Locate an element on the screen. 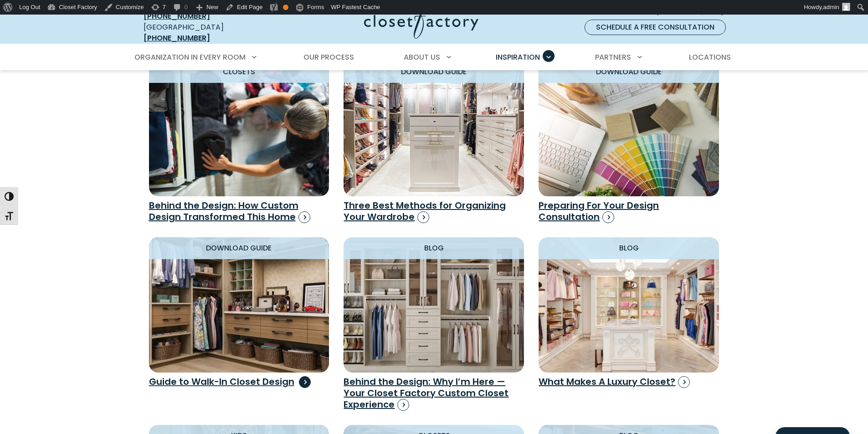 This screenshot has width=868, height=434. a: Schedule a Free Consultation is located at coordinates (655, 27).